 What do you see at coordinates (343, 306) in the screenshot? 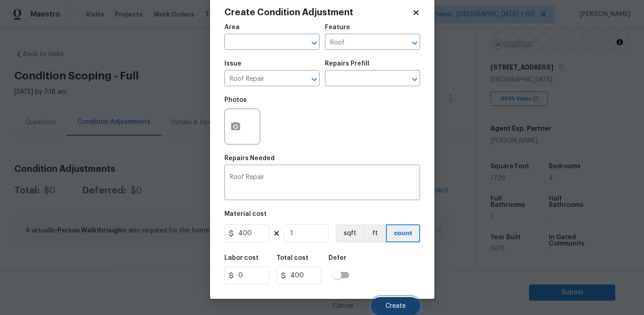
I see `button: Cancel` at bounding box center [343, 306].